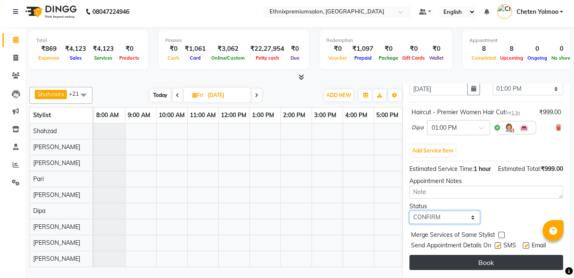  What do you see at coordinates (510, 246) in the screenshot?
I see `span: SMS` at bounding box center [510, 246].